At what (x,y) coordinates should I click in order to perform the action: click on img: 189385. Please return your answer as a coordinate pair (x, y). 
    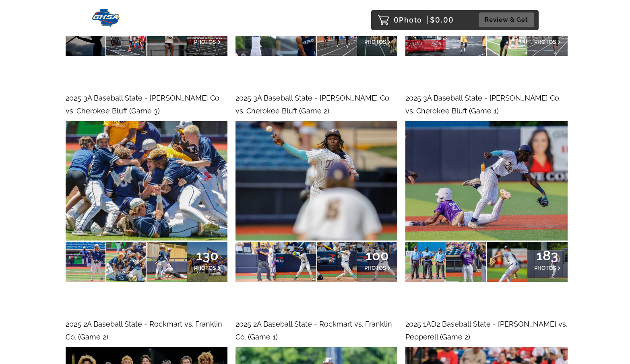
    Looking at the image, I should click on (317, 181).